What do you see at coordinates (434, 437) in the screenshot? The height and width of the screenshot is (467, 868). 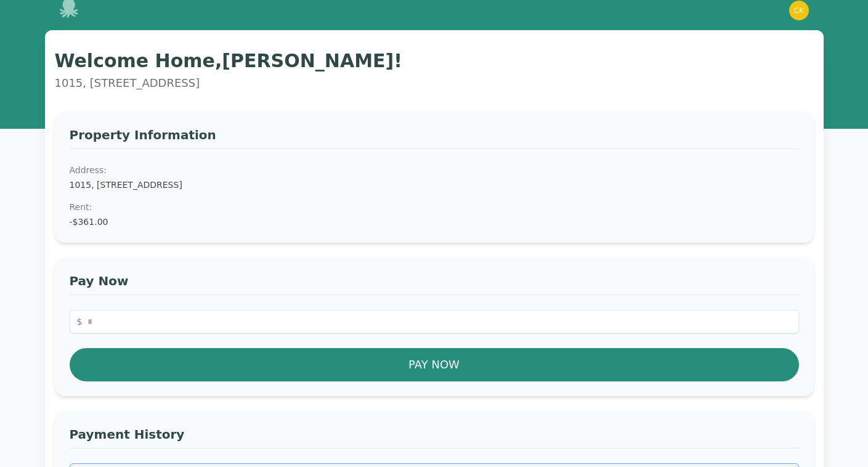 I see `h3: Payment History` at bounding box center [434, 437].